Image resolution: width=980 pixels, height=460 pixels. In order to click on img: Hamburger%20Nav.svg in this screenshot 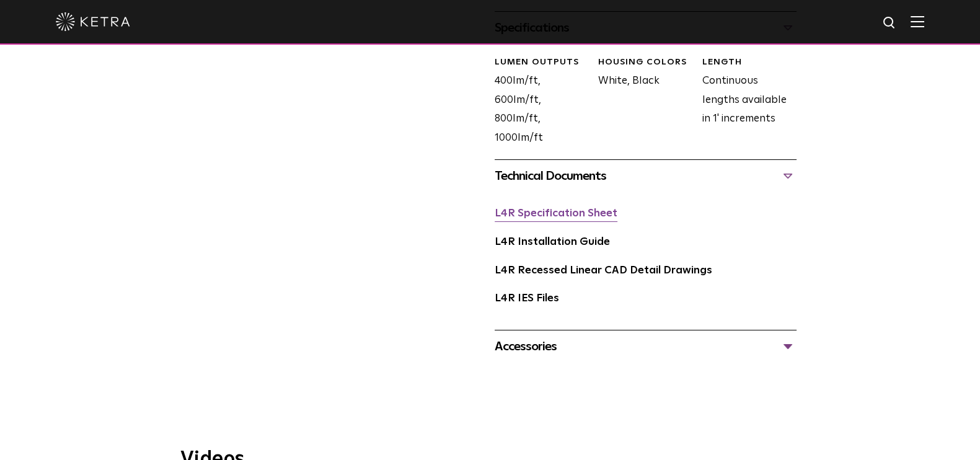, I will do `click(917, 21)`.